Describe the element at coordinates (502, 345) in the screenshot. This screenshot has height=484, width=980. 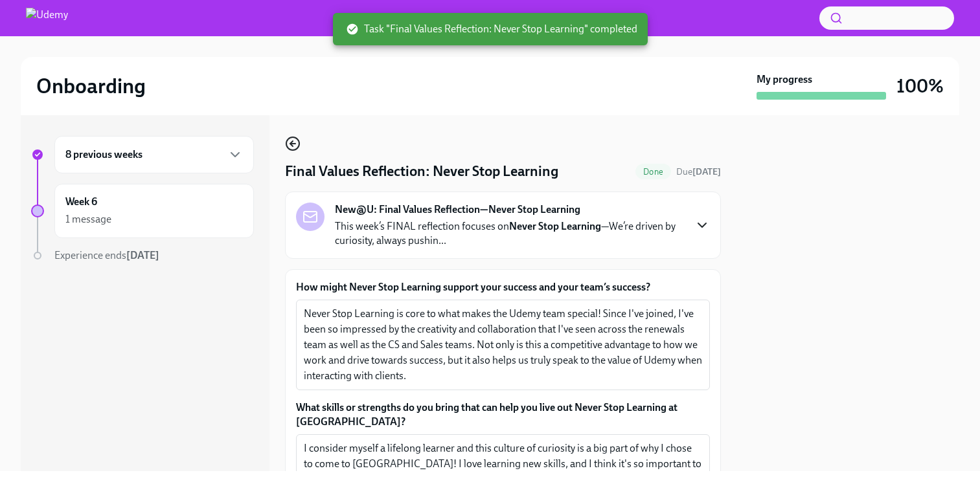
I see `textarea: Never Stop Learning is core to what makes the Udemy team special! Since I've joined, I've been so...` at that location.